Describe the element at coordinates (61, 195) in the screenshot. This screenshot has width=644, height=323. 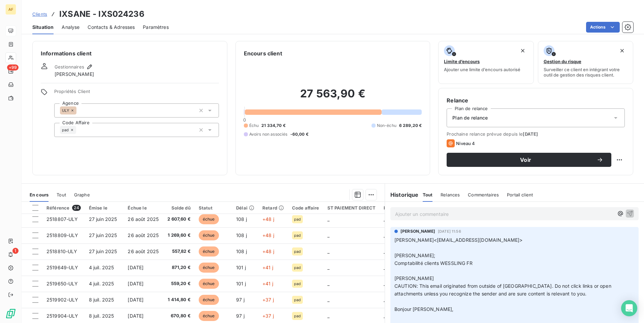
I see `span: Tout` at that location.